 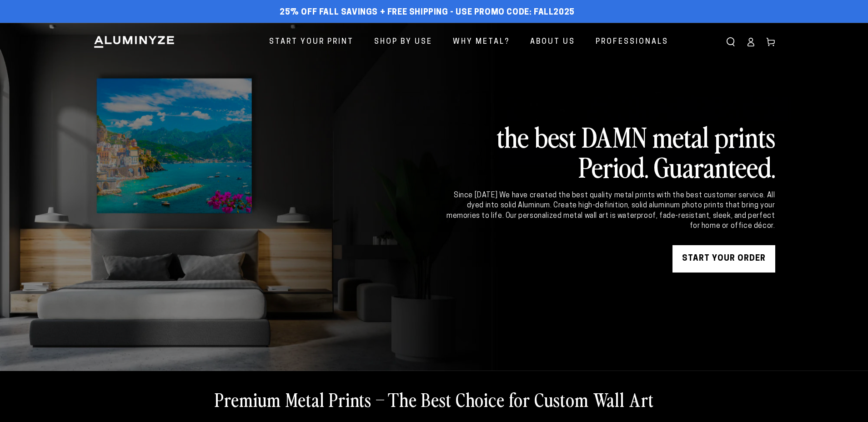 What do you see at coordinates (481, 42) in the screenshot?
I see `span: Why Metal?` at bounding box center [481, 42].